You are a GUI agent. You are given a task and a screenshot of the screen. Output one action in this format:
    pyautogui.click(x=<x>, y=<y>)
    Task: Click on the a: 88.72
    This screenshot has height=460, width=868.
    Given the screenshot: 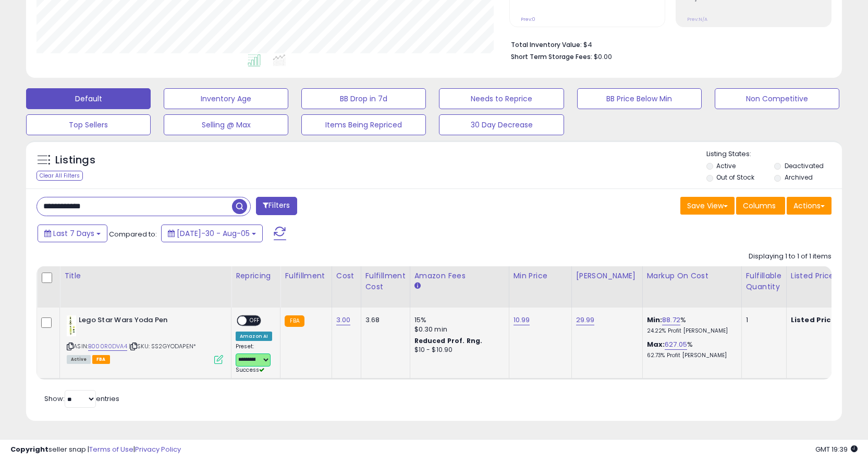 What is the action you would take?
    pyautogui.click(x=671, y=320)
    